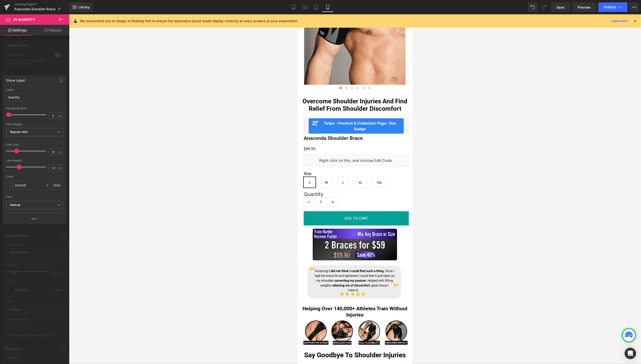  What do you see at coordinates (35, 219) in the screenshot?
I see `p: Back` at bounding box center [35, 219].